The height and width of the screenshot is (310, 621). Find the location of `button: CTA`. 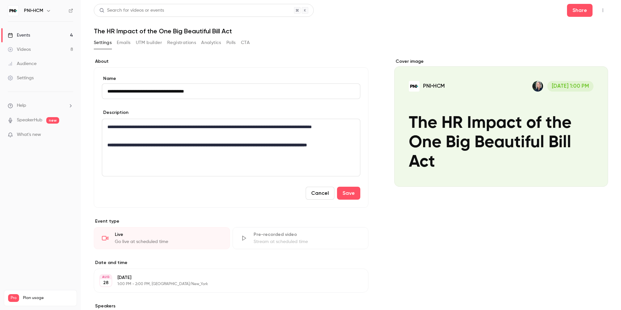

button: CTA is located at coordinates (245, 43).